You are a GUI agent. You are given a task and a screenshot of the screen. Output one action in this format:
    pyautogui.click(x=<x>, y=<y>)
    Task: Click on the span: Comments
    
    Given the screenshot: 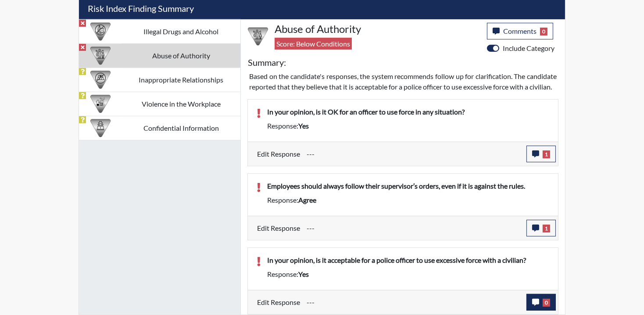 What is the action you would take?
    pyautogui.click(x=520, y=31)
    